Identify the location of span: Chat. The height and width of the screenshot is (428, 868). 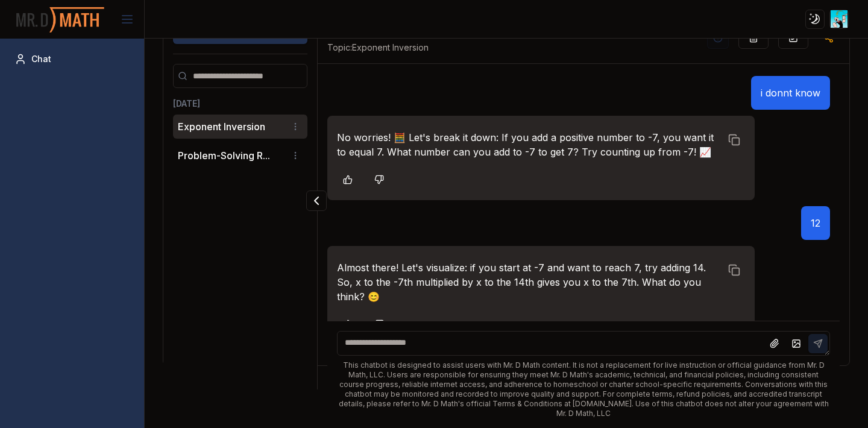
(41, 59).